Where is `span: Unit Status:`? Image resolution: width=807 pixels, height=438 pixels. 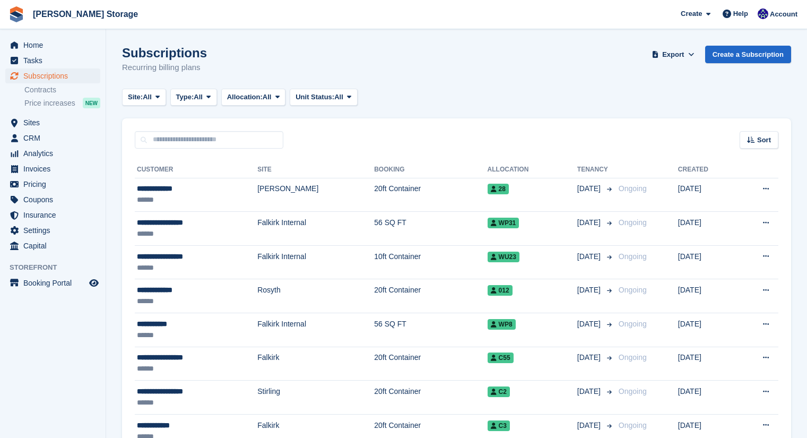 span: Unit Status: is located at coordinates (315, 97).